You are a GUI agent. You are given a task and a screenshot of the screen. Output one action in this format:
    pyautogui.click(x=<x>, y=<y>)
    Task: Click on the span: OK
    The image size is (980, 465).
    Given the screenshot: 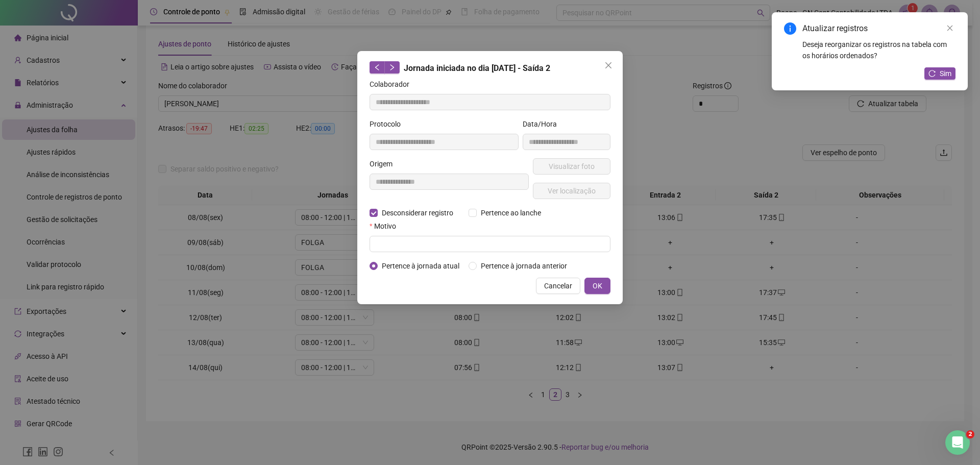 What is the action you would take?
    pyautogui.click(x=597, y=286)
    